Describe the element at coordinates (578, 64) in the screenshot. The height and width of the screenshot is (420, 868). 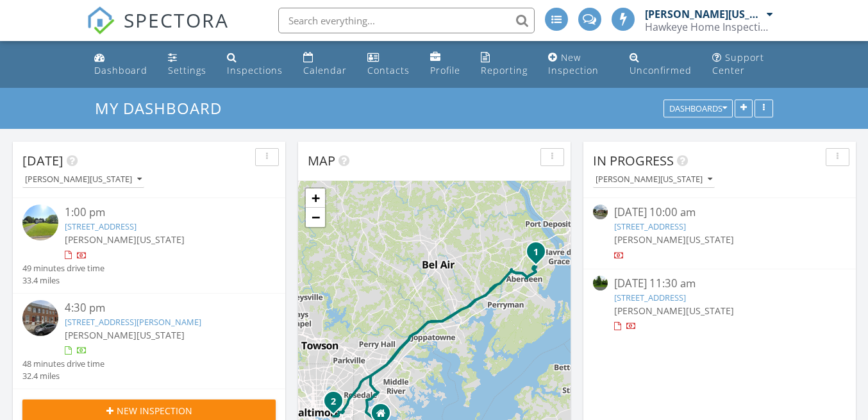
I see `a: New Inspection` at that location.